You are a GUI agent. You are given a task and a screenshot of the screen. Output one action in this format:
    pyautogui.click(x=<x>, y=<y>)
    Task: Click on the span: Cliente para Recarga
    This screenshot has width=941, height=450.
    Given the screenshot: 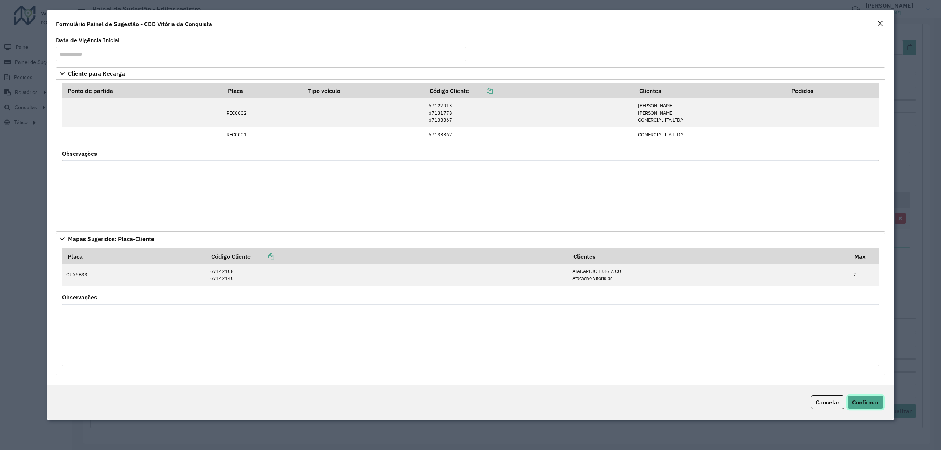 What is the action you would take?
    pyautogui.click(x=96, y=74)
    